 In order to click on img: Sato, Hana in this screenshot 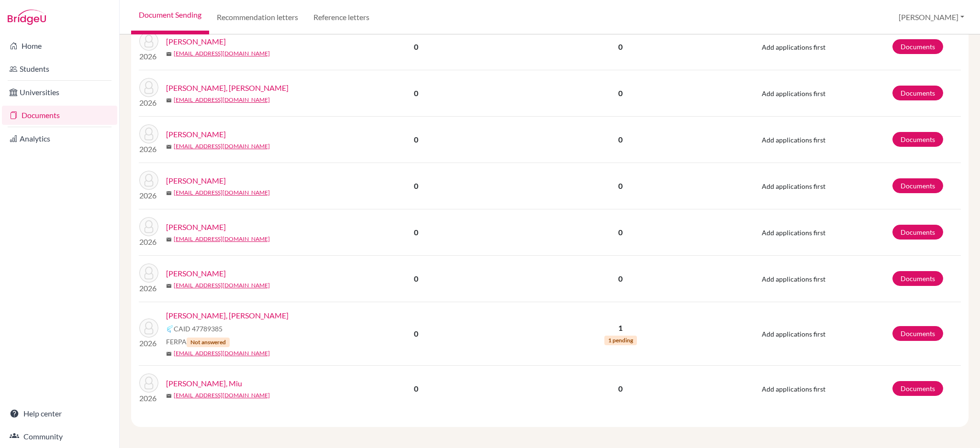, I will do `click(149, 181)`.